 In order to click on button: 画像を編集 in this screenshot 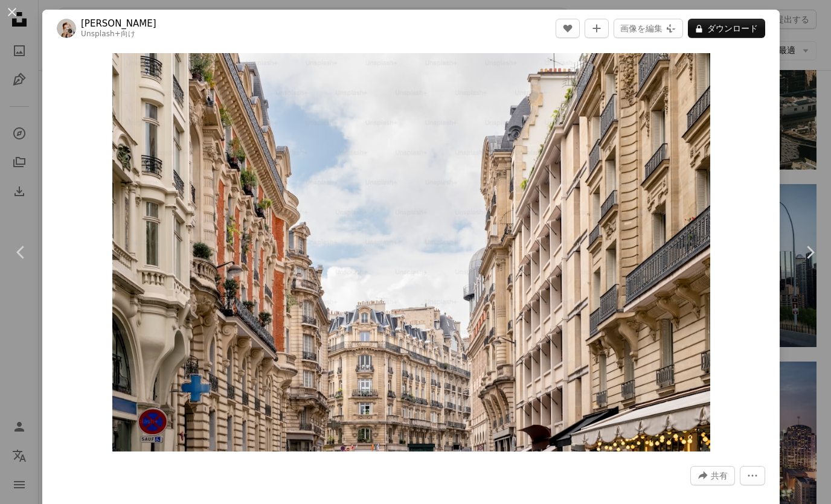, I will do `click(648, 28)`.